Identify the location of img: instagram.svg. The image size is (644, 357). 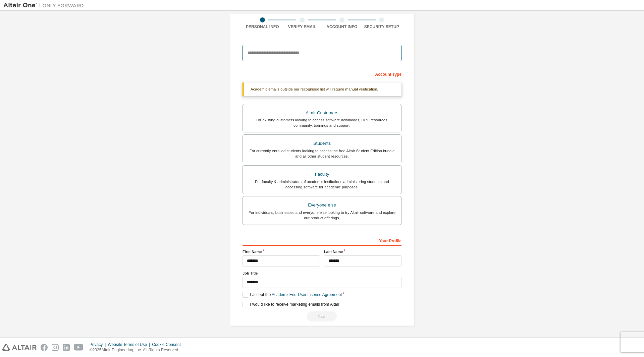
(55, 347).